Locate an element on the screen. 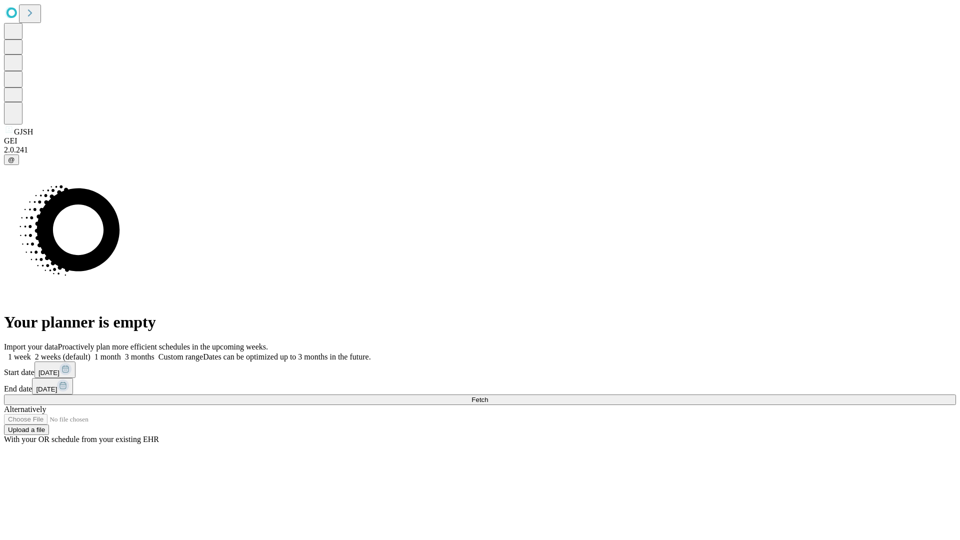 This screenshot has width=960, height=540. span: 3 months is located at coordinates (140, 357).